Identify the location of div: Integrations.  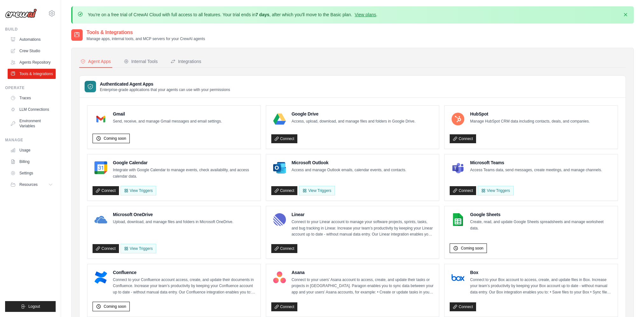
(186, 61).